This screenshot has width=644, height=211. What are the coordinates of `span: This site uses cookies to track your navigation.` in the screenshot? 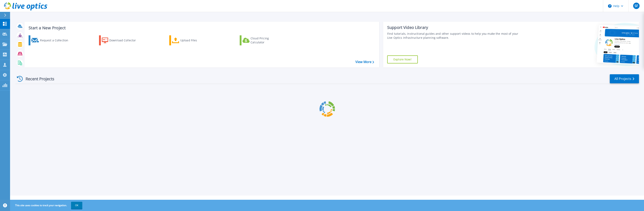 It's located at (47, 206).